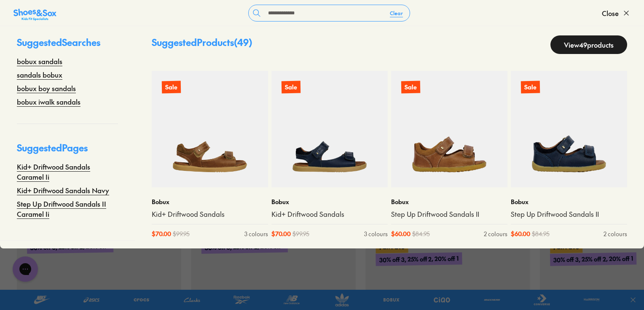 This screenshot has height=310, width=644. I want to click on p: Suggested Products, so click(202, 45).